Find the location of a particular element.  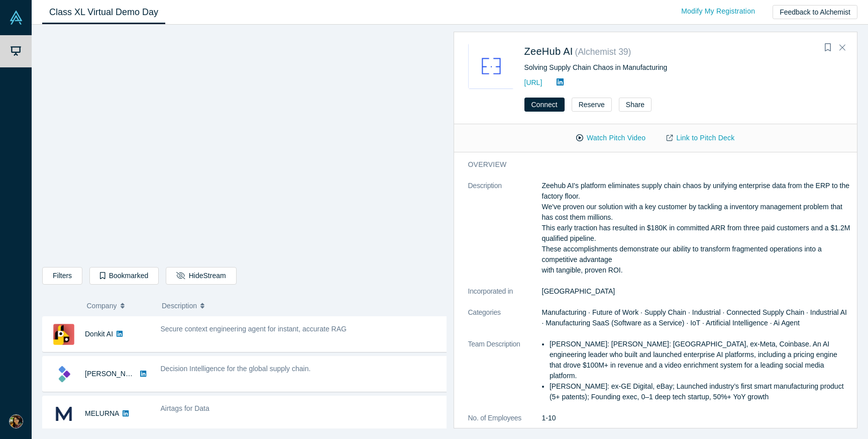

a: Modify My Registration is located at coordinates (718, 11).